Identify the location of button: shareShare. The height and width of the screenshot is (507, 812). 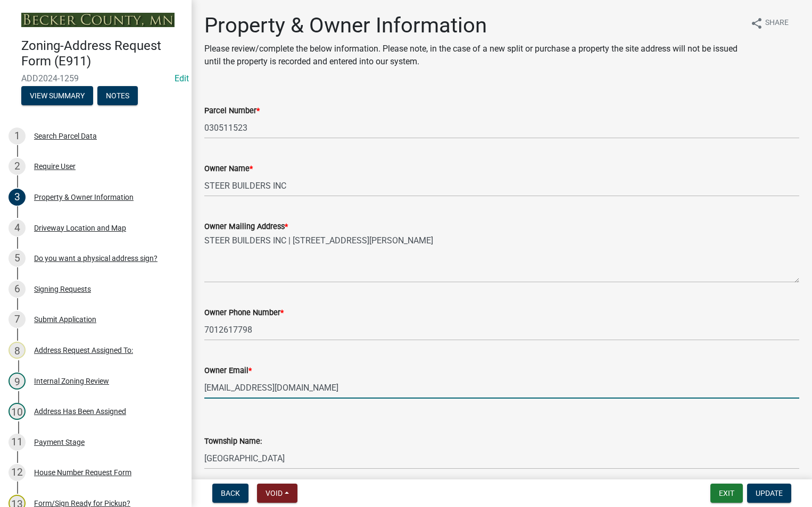
(769, 23).